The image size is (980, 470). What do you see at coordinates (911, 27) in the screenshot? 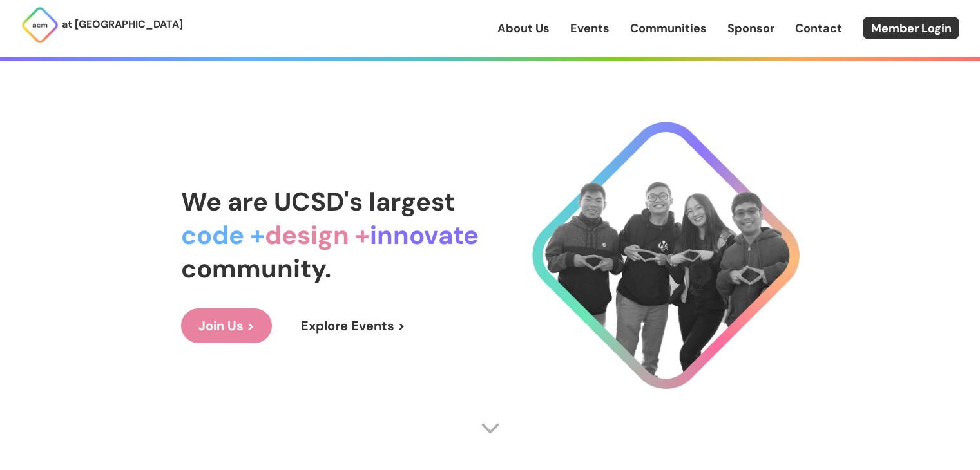
I see `a: Member Login` at bounding box center [911, 27].